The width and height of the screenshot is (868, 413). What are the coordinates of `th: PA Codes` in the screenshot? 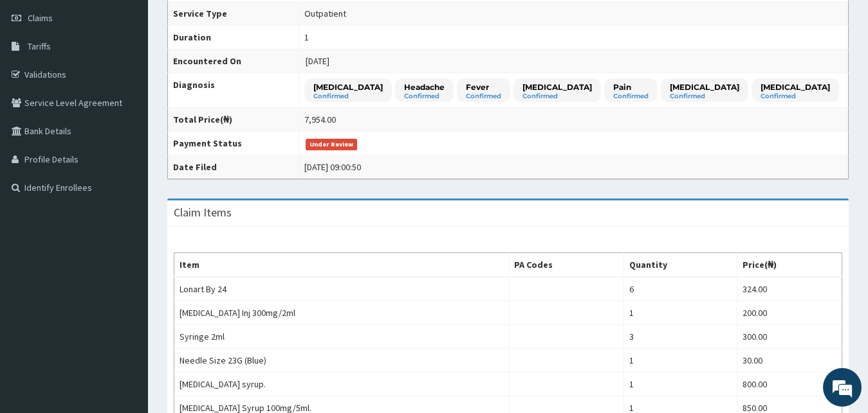 It's located at (566, 266).